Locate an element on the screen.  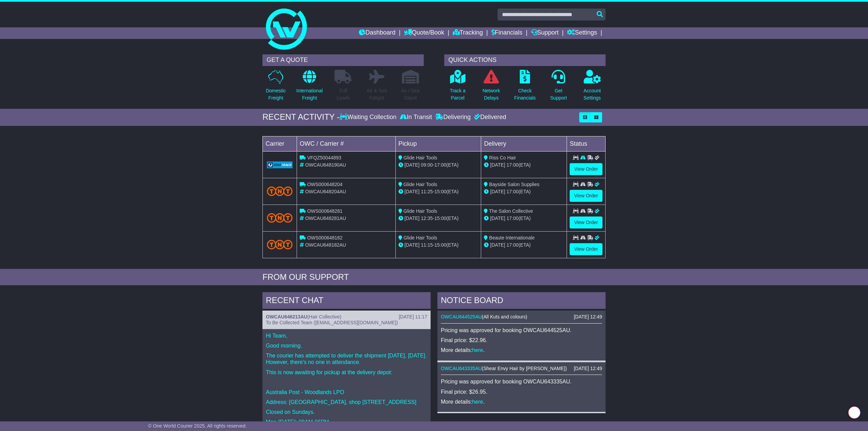
a: here is located at coordinates (478, 350).